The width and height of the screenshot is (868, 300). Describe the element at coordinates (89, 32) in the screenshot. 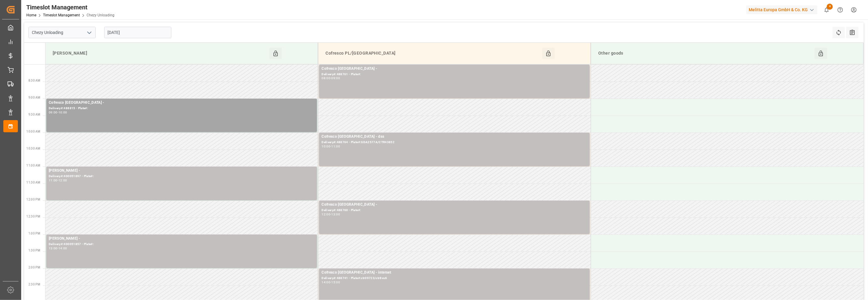

I see `button: open menu` at that location.